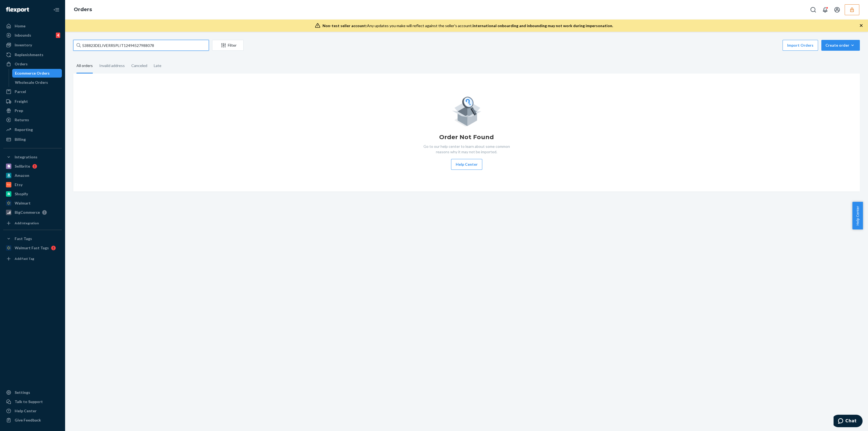  Describe the element at coordinates (841, 46) in the screenshot. I see `div: Create order` at that location.